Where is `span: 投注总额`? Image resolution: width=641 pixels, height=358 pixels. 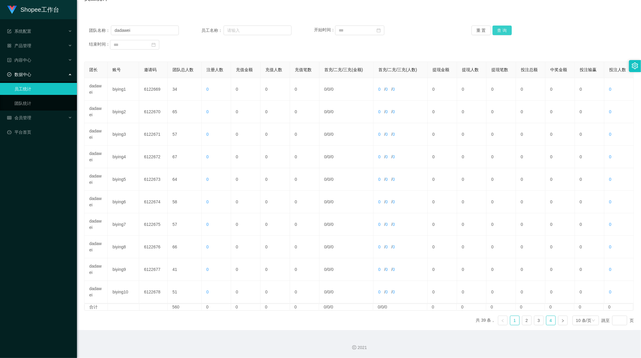 span: 投注总额 is located at coordinates (529, 70).